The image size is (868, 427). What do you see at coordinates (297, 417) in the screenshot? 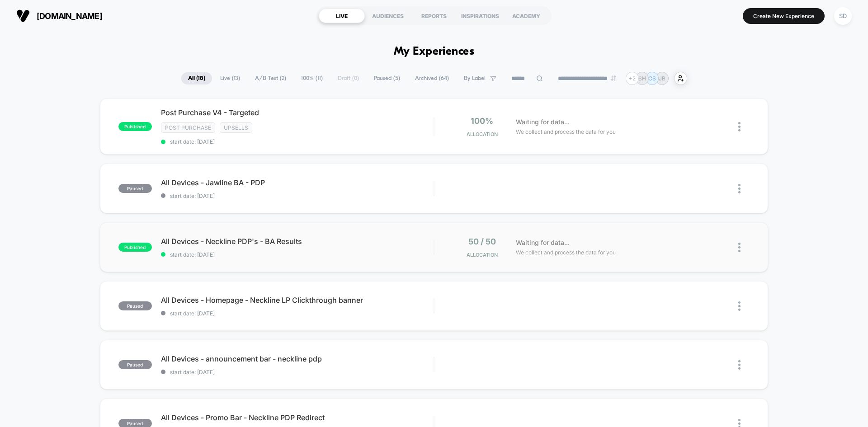
I see `span: All Devices - Promo Bar - Neckline PDP Redirect` at bounding box center [297, 417].